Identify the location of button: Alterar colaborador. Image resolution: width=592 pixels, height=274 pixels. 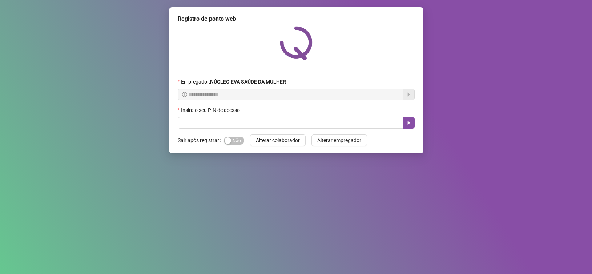
(278, 140).